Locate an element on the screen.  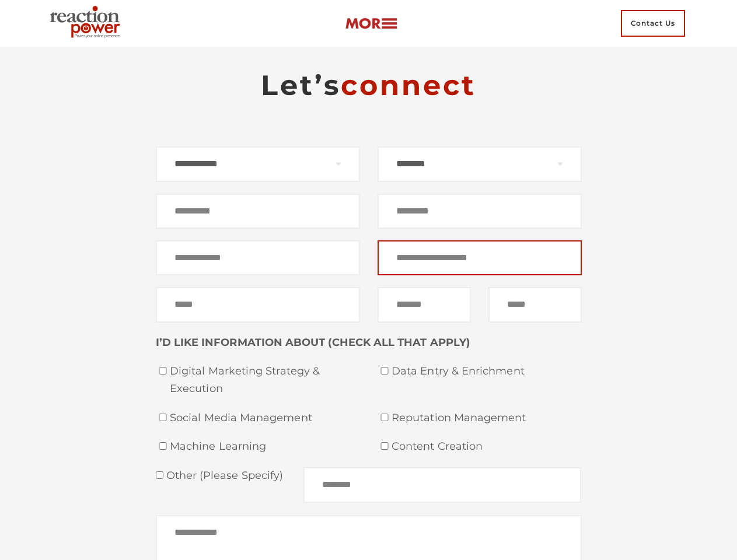
span: Digital Marketing Strategy & Execution is located at coordinates (265, 380).